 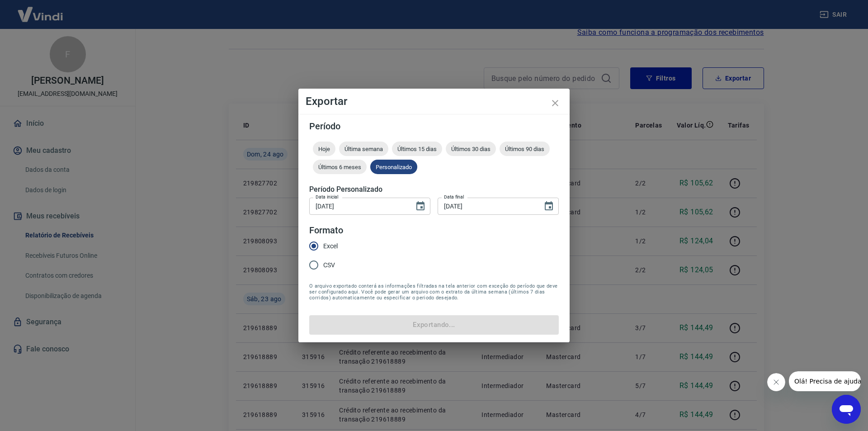 What do you see at coordinates (525, 148) in the screenshot?
I see `span: Últimos 90 dias` at bounding box center [525, 148].